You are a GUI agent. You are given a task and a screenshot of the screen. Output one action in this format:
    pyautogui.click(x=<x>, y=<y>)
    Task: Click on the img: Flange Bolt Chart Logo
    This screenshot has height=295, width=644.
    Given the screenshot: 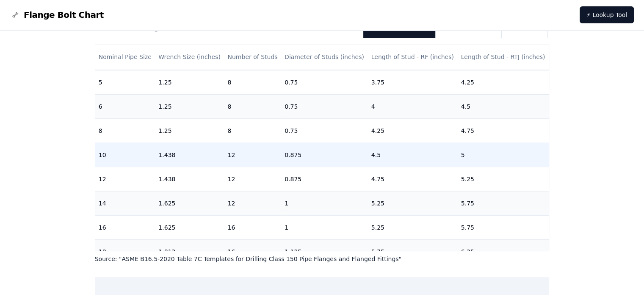 What is the action you would take?
    pyautogui.click(x=15, y=15)
    